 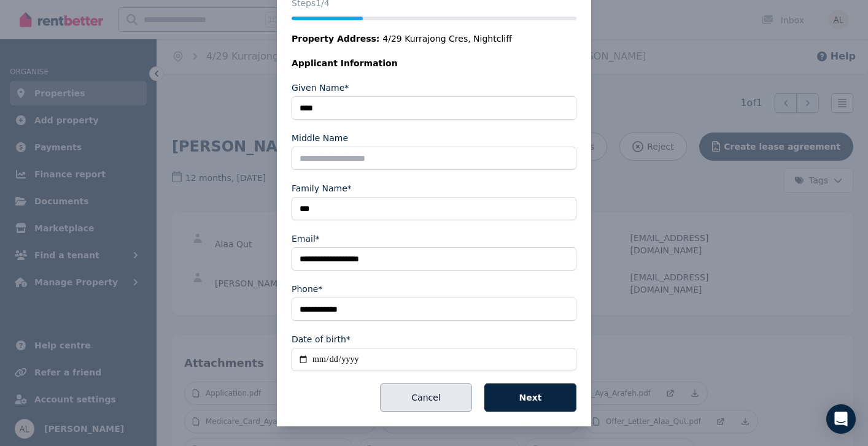 What do you see at coordinates (840, 419) in the screenshot?
I see `div: Open Intercom Messenger` at bounding box center [840, 419].